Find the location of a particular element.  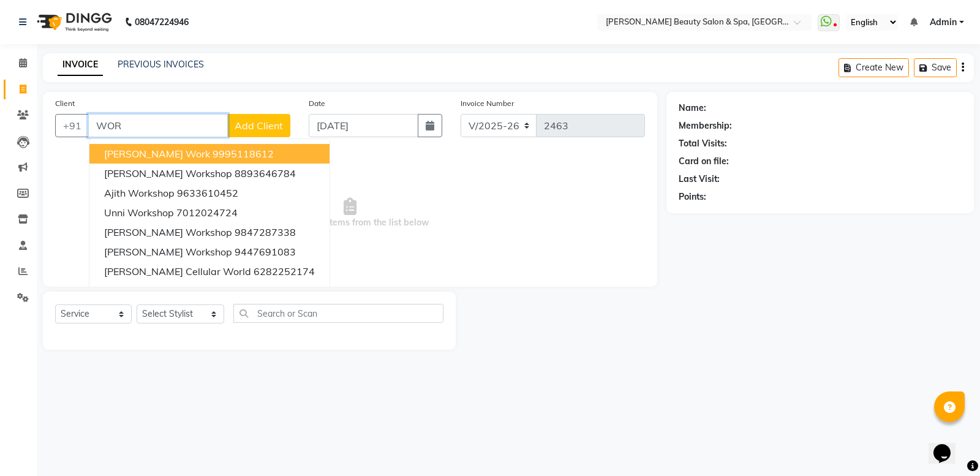

a: PREVIOUS INVOICES is located at coordinates (160, 65).